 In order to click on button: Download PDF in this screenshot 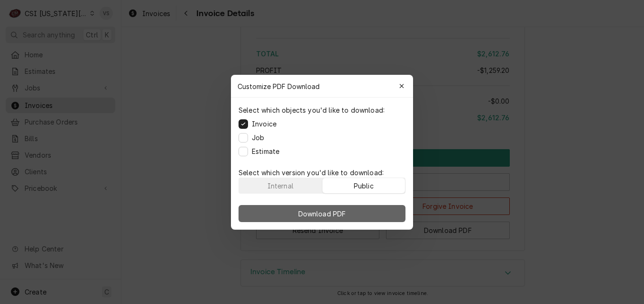, I will do `click(322, 214)`.